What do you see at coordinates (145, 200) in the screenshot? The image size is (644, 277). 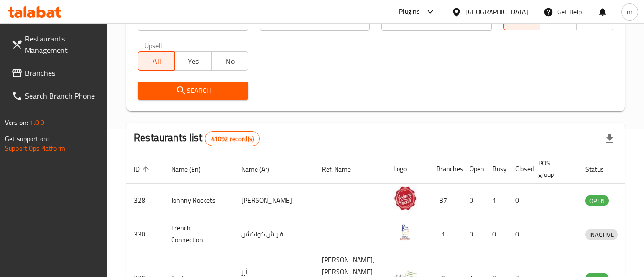 I see `td: 328` at bounding box center [145, 200].